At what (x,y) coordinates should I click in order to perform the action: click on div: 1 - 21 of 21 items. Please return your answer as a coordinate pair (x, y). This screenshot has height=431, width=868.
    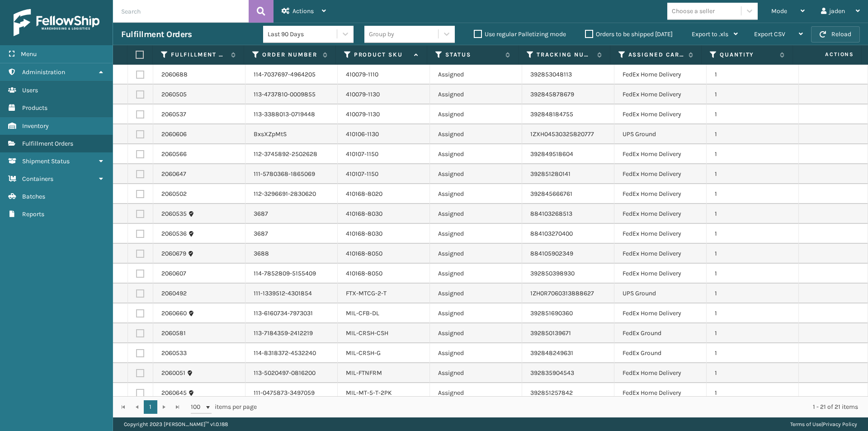
    Looking at the image, I should click on (564, 407).